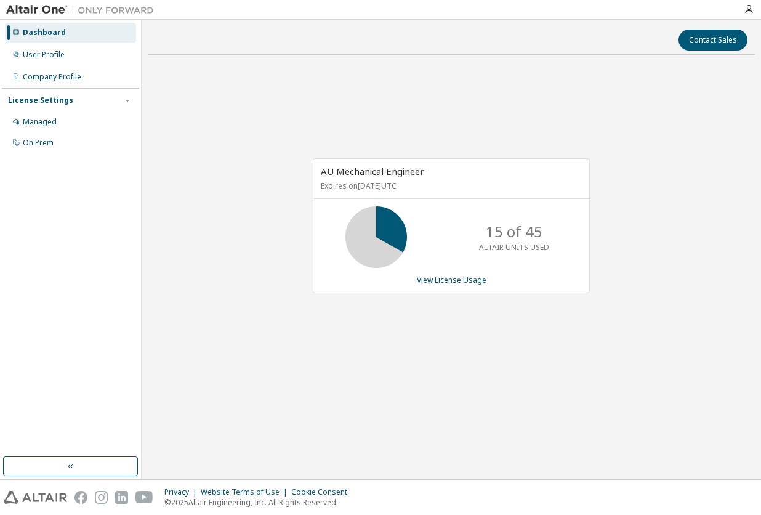 This screenshot has width=761, height=515. I want to click on div: Privacy, so click(182, 492).